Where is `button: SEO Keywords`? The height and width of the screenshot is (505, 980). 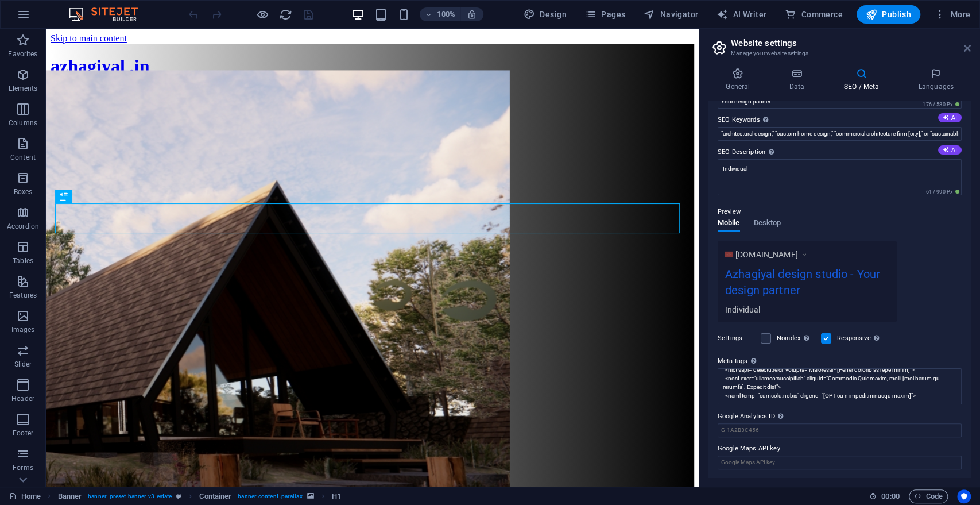
button: SEO Keywords is located at coordinates (950, 118).